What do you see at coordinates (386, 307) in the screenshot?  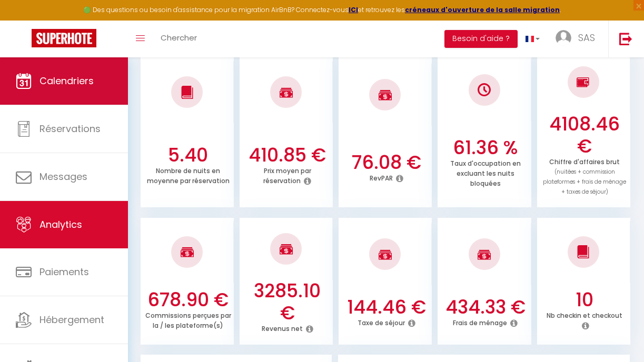 I see `h3: 144.46 €` at bounding box center [386, 307].